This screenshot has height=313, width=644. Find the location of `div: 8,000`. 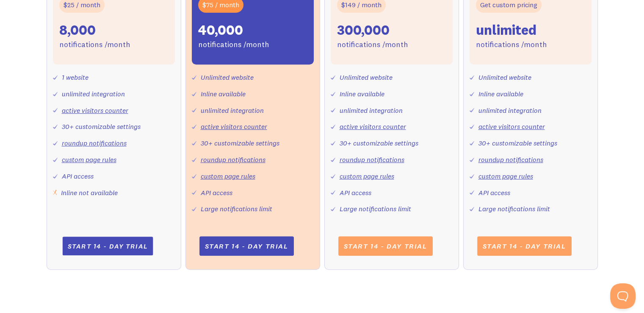

div: 8,000 is located at coordinates (77, 30).